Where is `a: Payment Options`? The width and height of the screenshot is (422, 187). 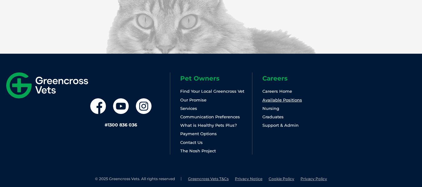
a: Payment Options is located at coordinates (198, 134).